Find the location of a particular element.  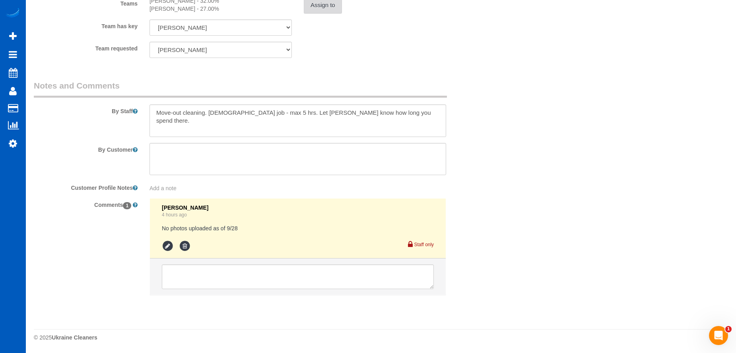

div: © 2025 is located at coordinates (381, 338).